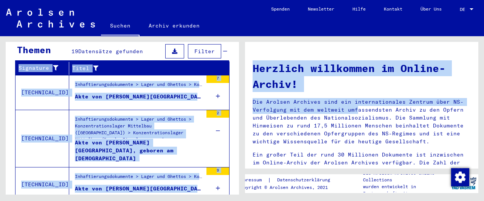 This screenshot has width=484, height=201. I want to click on p: Die Arolsen Archives Online-Collections, so click(406, 177).